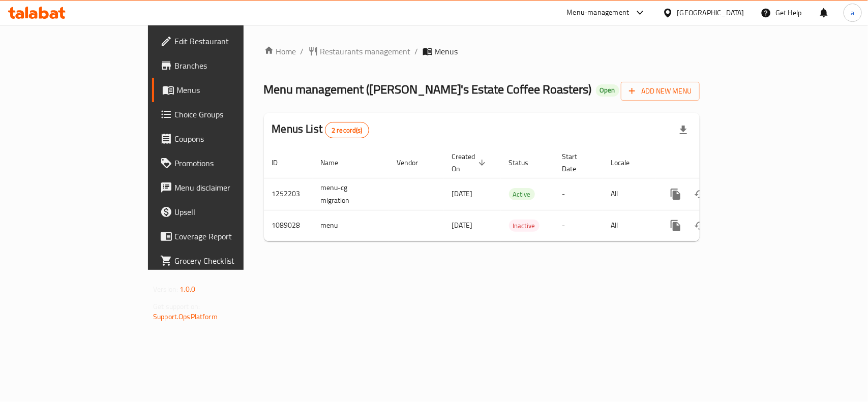 This screenshot has height=402, width=868. I want to click on a: Restaurants management, so click(359, 51).